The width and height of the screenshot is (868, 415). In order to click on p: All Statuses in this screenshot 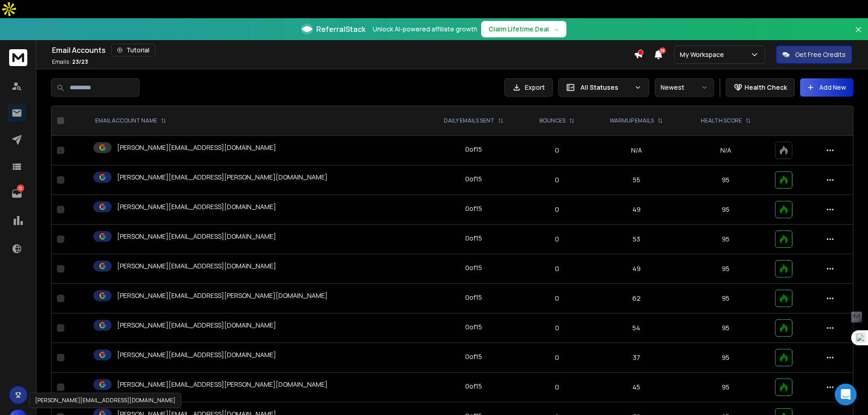, I will do `click(605, 87)`.